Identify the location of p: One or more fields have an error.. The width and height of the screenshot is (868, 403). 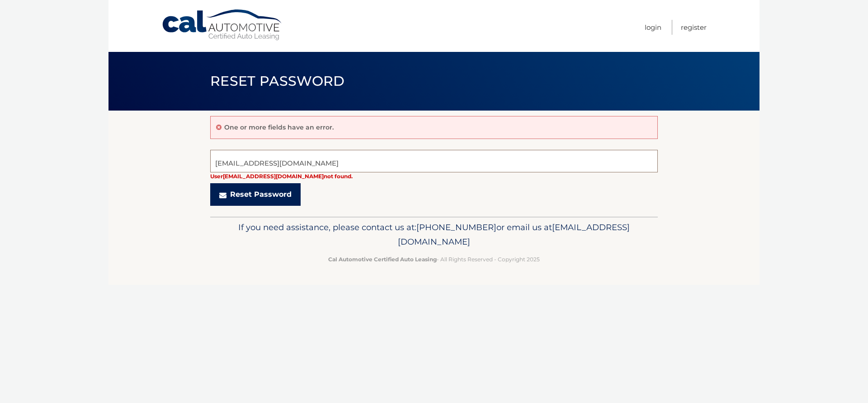
(279, 127).